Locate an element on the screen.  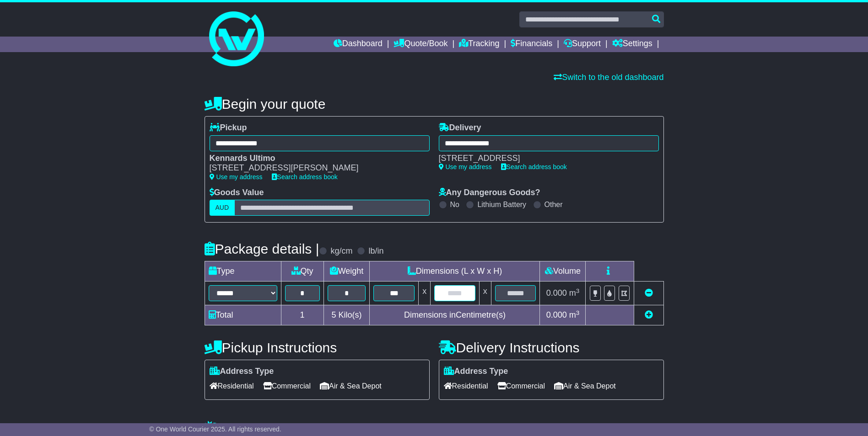
h4: Pickup Instructions is located at coordinates (317, 348).